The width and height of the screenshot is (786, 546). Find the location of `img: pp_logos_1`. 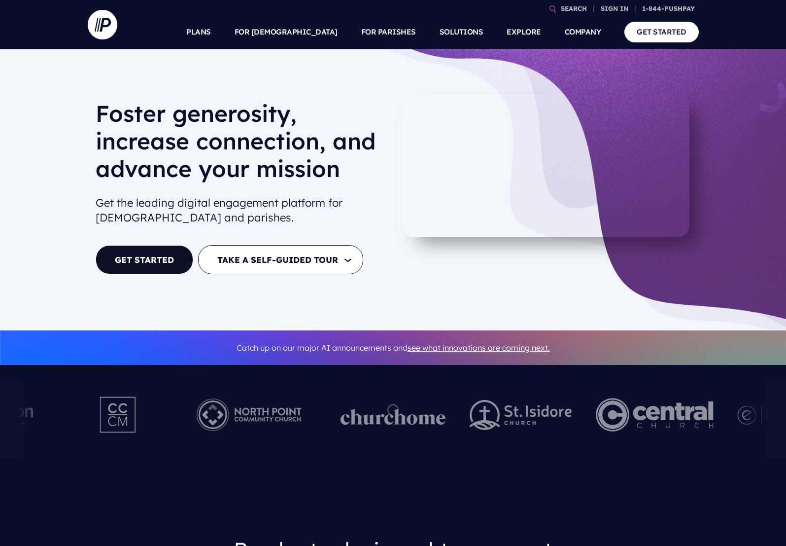

img: pp_logos_1 is located at coordinates (393, 414).